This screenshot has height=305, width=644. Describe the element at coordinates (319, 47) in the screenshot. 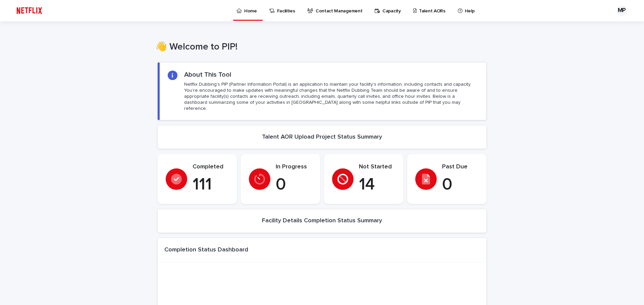

I see `h1: 👋 Welcome to PIP!` at that location.